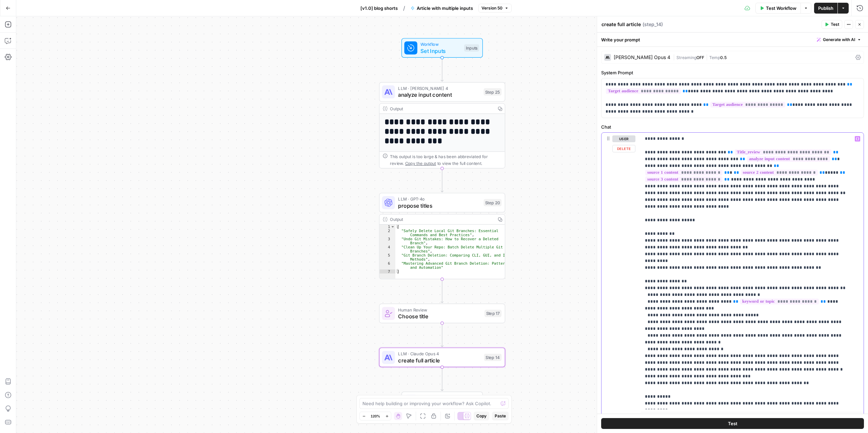 Image resolution: width=868 pixels, height=433 pixels. Describe the element at coordinates (439, 199) in the screenshot. I see `span: LLM · GPT-4o` at that location.